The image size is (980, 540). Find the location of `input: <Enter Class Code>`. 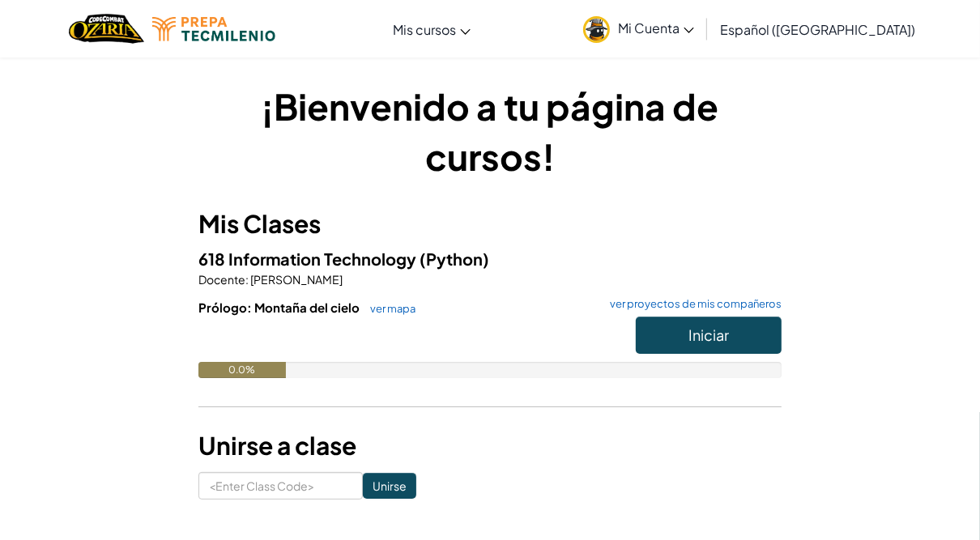

input: <Enter Class Code> is located at coordinates (280, 486).